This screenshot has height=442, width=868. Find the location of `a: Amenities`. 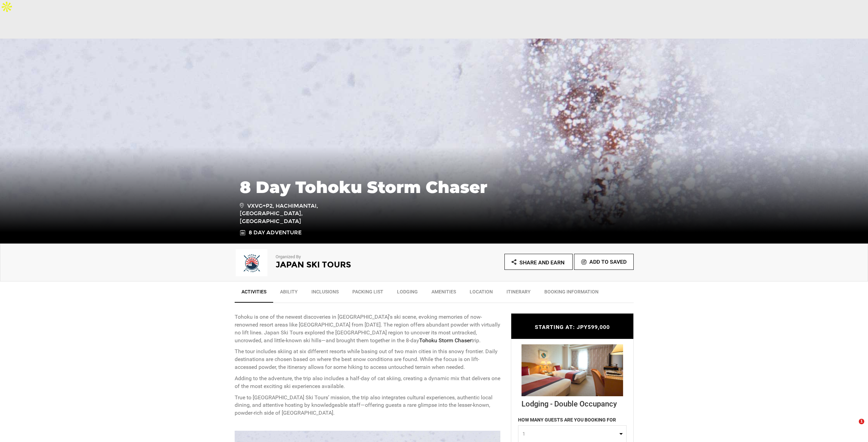

a: Amenities is located at coordinates (444, 294).